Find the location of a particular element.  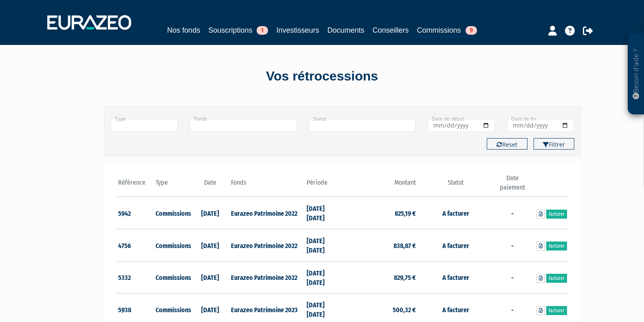

th: Date paiement is located at coordinates (512, 185).